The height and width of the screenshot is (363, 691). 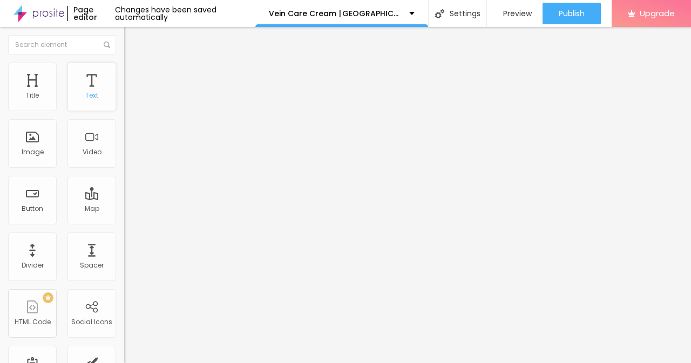 I want to click on span: Preview, so click(x=517, y=14).